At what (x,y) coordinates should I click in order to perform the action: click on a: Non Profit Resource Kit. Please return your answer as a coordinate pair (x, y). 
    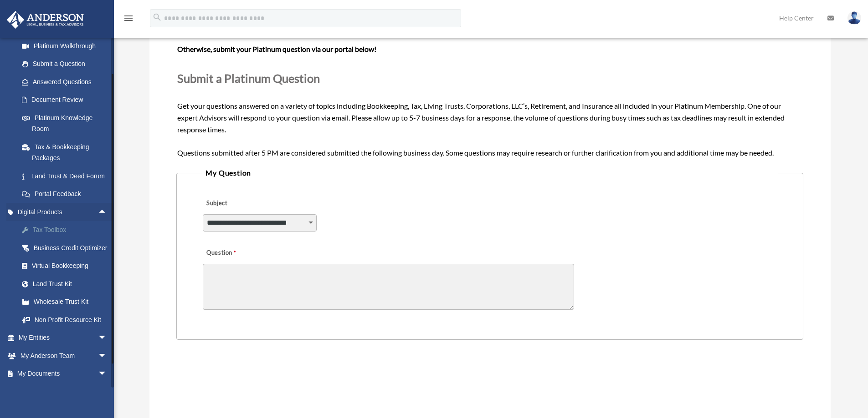
    Looking at the image, I should click on (67, 320).